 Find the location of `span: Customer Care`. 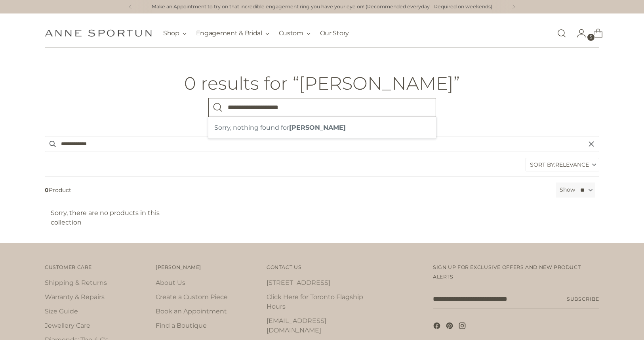

span: Customer Care is located at coordinates (68, 267).